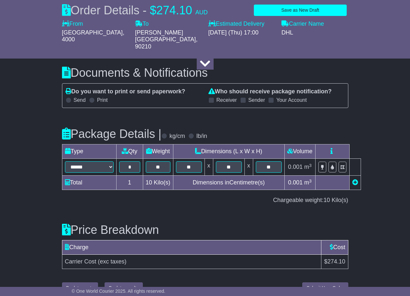 The image size is (410, 296). I want to click on span: , 4000, so click(93, 36).